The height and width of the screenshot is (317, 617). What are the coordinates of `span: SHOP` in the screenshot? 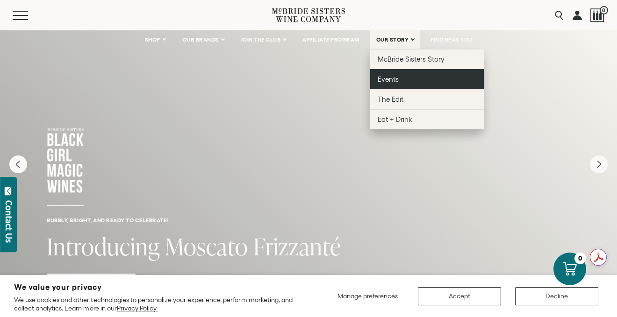 It's located at (153, 40).